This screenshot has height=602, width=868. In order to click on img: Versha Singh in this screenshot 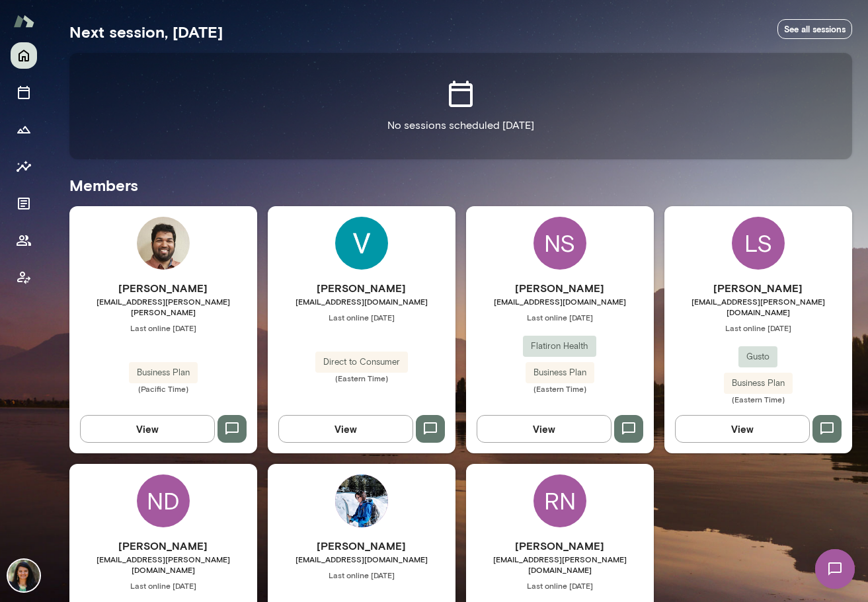, I will do `click(362, 243)`.